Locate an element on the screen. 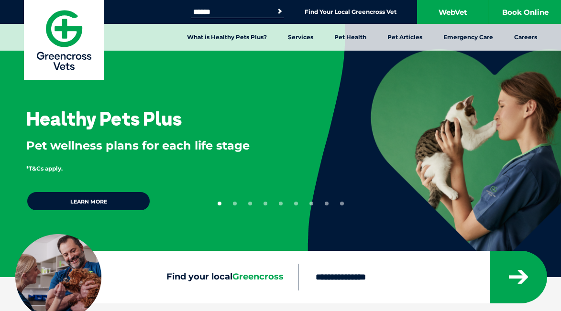  button: 7 of 9 is located at coordinates (311, 204).